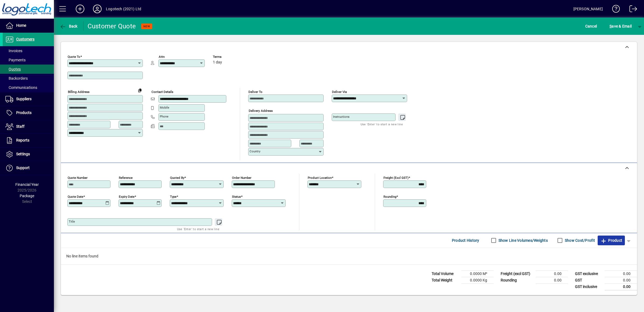 The height and width of the screenshot is (312, 644). I want to click on span: Suppliers, so click(23, 99).